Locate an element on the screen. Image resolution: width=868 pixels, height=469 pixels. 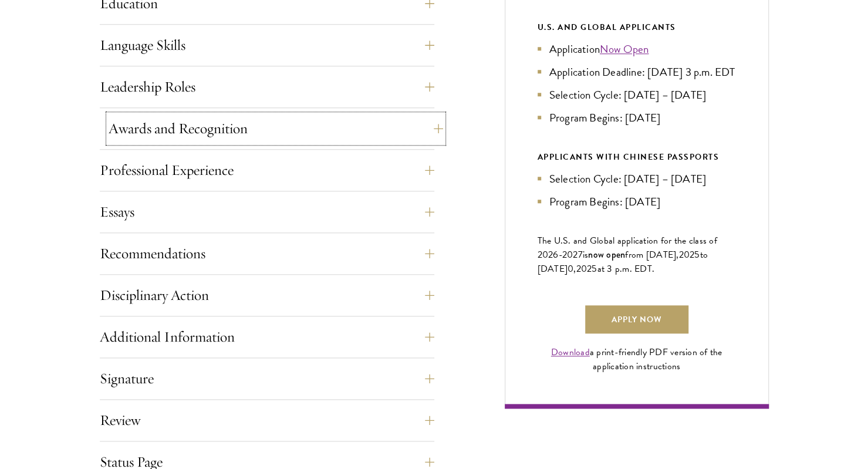
button: Review is located at coordinates (267, 420).